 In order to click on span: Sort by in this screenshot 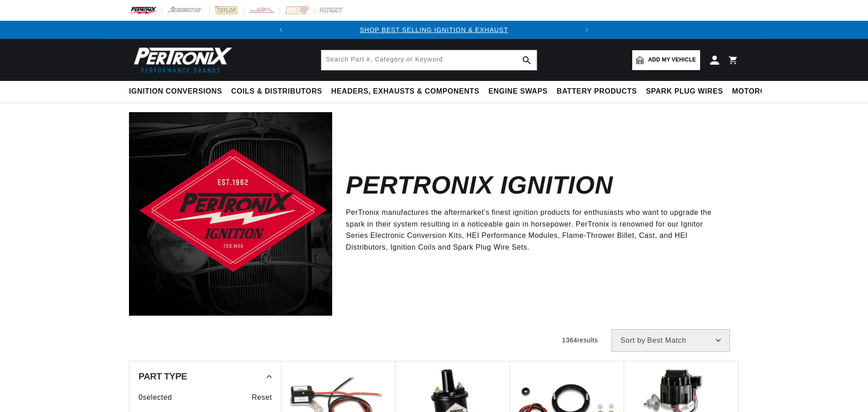, I will do `click(632, 340)`.